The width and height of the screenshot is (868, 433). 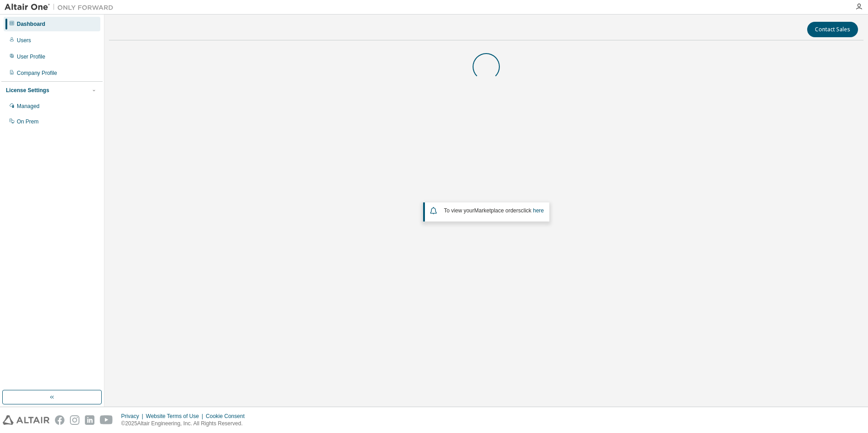 I want to click on button: Contact Sales, so click(x=832, y=29).